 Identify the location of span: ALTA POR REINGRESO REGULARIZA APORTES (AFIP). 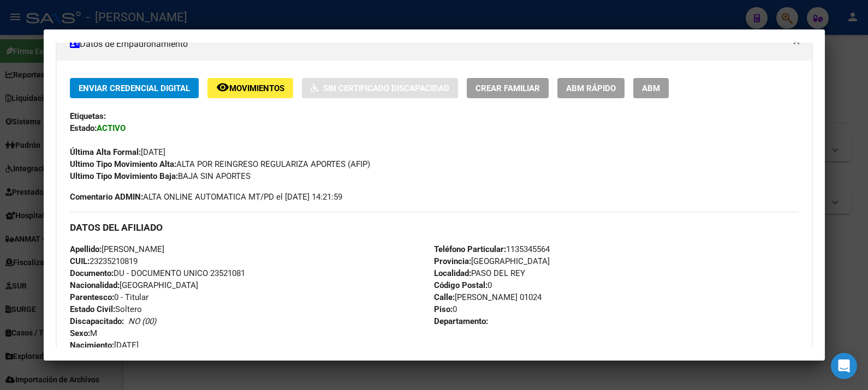
(220, 164).